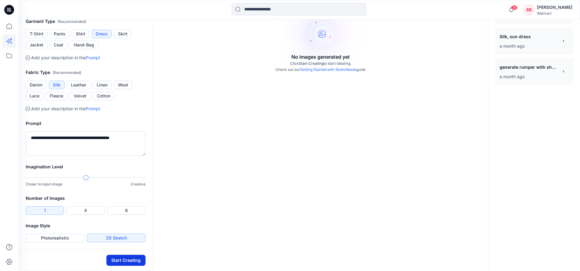  I want to click on button: Leather, so click(79, 85).